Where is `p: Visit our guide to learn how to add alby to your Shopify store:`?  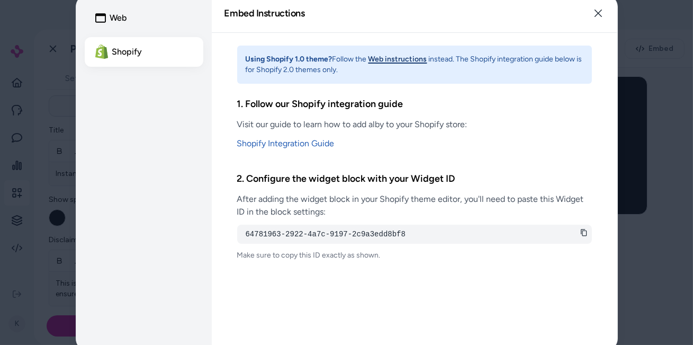 p: Visit our guide to learn how to add alby to your Shopify store: is located at coordinates (414, 124).